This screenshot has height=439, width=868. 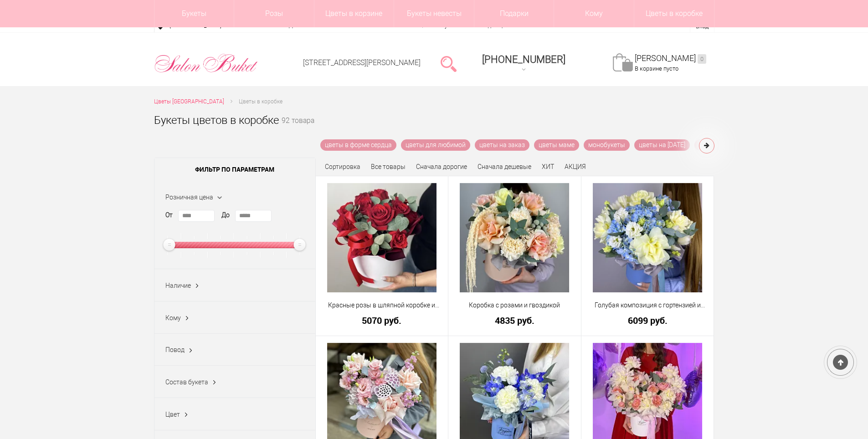 What do you see at coordinates (647, 305) in the screenshot?
I see `span: Голубая композиция с гортензией и розами` at bounding box center [647, 305].